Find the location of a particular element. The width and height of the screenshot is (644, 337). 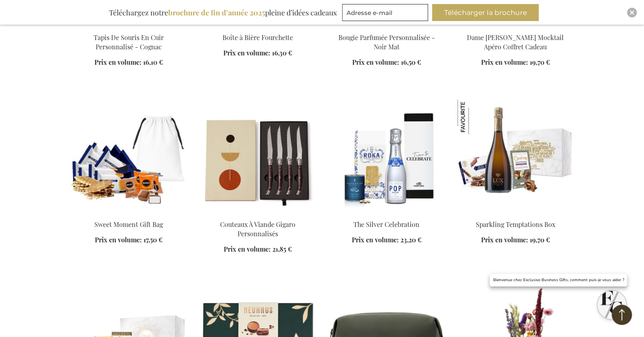

a: Fourchette Beer Gift Box is located at coordinates (258, 26).